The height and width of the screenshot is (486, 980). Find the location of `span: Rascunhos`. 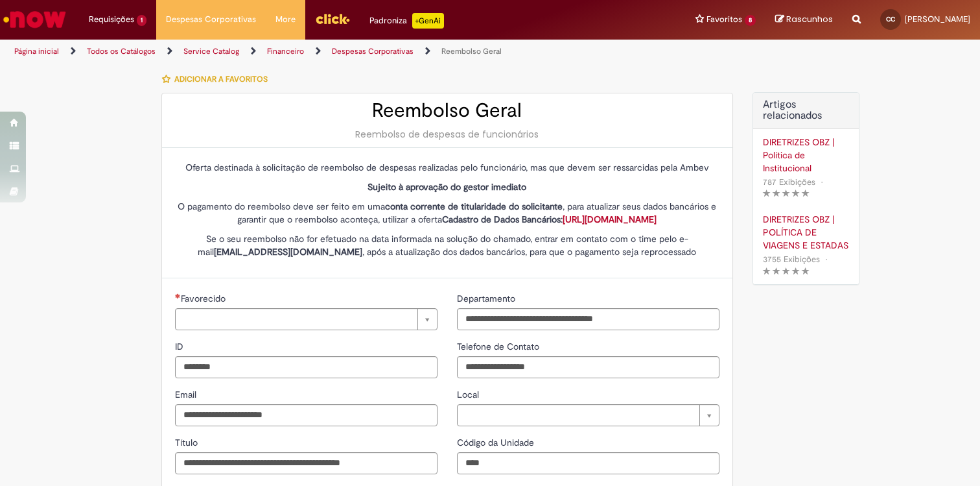

span: Rascunhos is located at coordinates (810, 19).